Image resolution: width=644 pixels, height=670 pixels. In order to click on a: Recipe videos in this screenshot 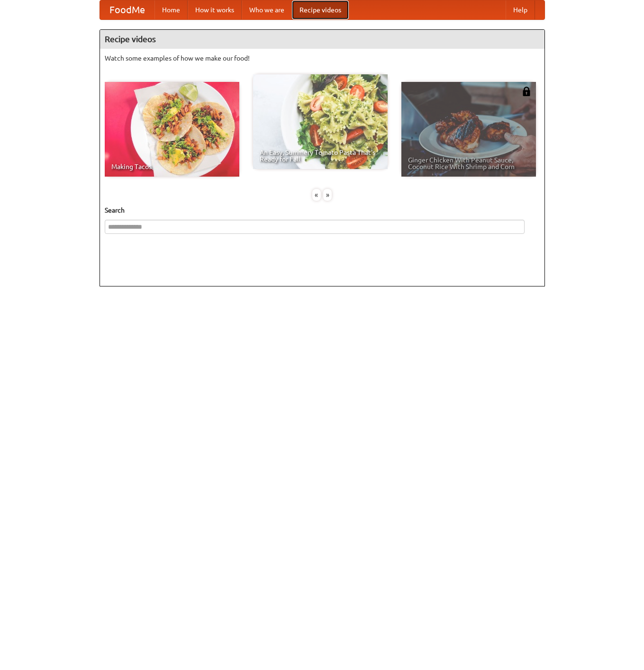, I will do `click(320, 10)`.